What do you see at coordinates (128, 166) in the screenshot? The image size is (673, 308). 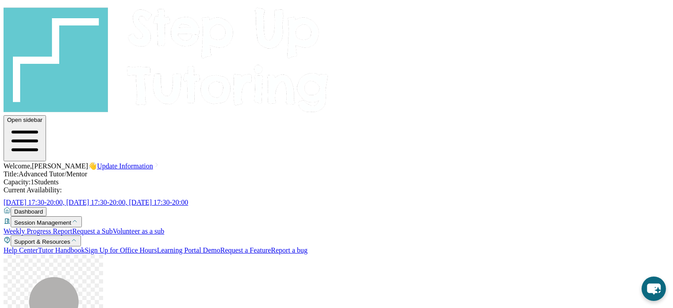 I see `a: Update Information` at bounding box center [128, 166].